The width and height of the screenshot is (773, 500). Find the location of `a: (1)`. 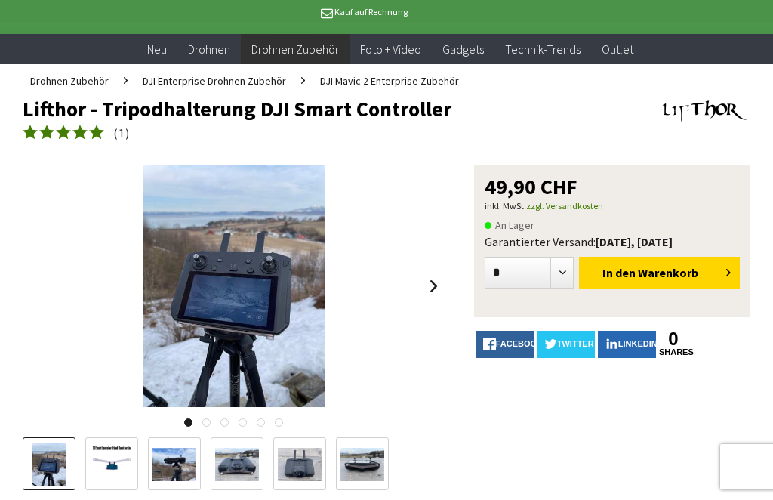

a: (1) is located at coordinates (76, 133).